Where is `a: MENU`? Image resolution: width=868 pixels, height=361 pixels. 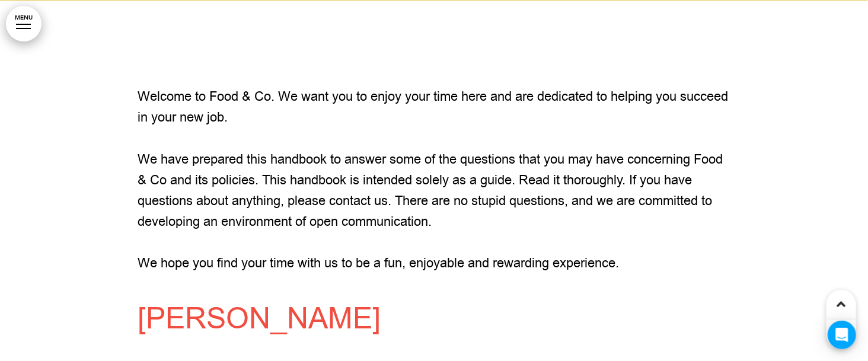
a: MENU is located at coordinates (23, 23).